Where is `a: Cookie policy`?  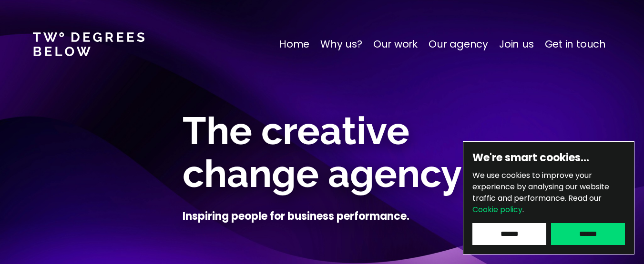
a: Cookie policy is located at coordinates (497, 209).